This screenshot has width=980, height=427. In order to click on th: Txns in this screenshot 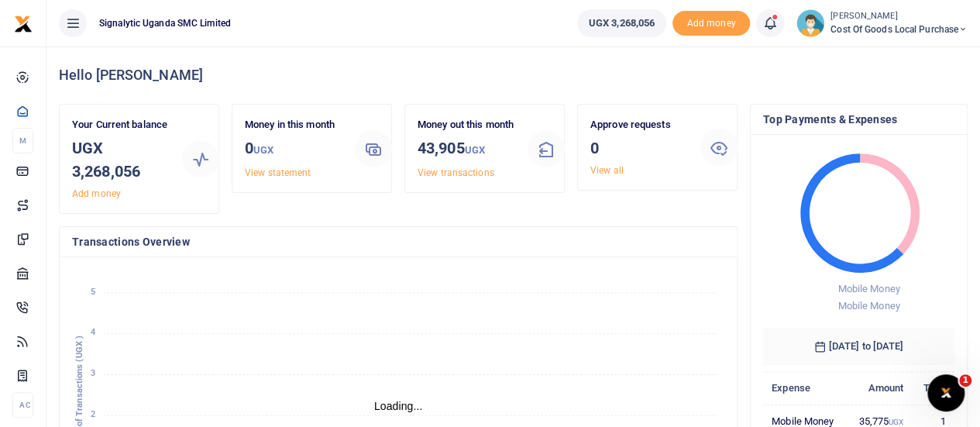, I will do `click(933, 387)`.